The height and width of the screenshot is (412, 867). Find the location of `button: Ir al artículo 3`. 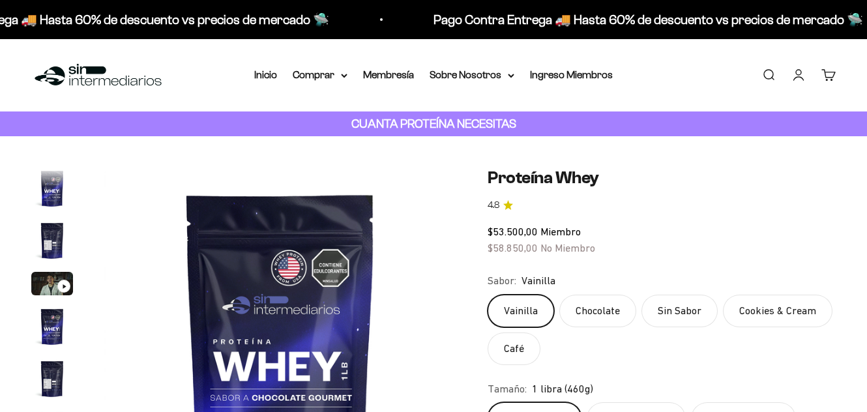

button: Ir al artículo 3 is located at coordinates (52, 285).